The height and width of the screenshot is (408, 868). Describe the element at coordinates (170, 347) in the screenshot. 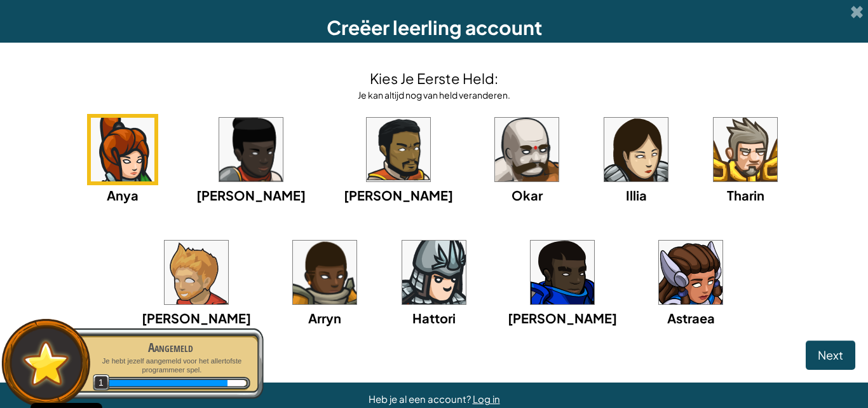

I see `div: Aangemeld` at that location.